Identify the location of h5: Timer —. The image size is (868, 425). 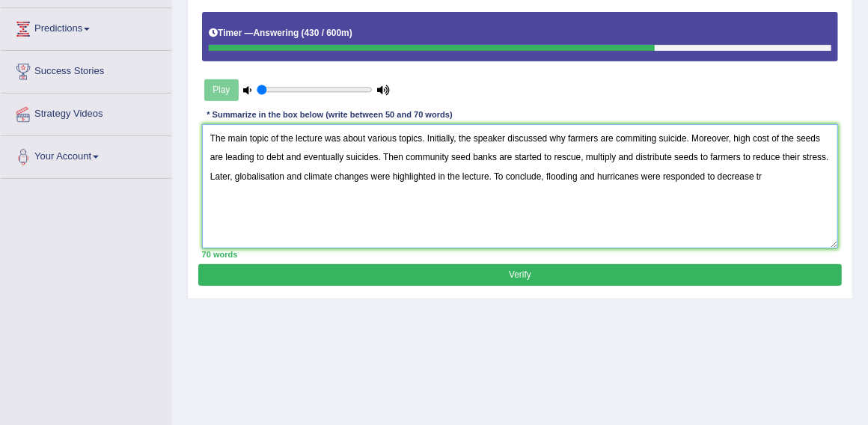
(280, 33).